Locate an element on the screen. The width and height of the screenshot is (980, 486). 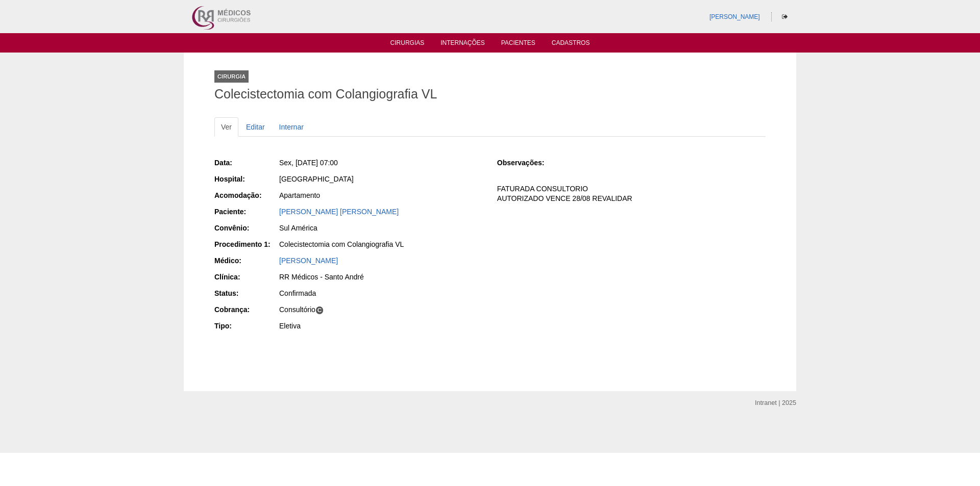
div: Convênio: is located at coordinates (246, 228).